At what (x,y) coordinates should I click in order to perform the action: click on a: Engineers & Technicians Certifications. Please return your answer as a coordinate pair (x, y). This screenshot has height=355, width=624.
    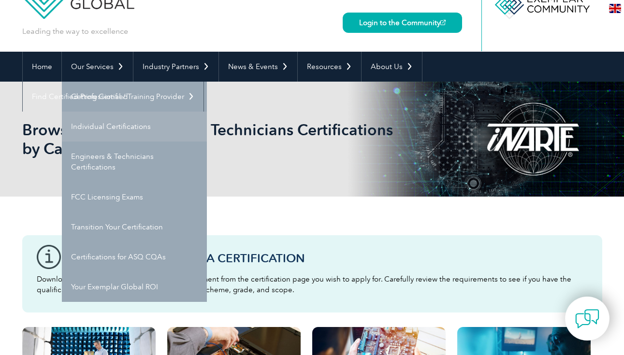
    Looking at the image, I should click on (134, 162).